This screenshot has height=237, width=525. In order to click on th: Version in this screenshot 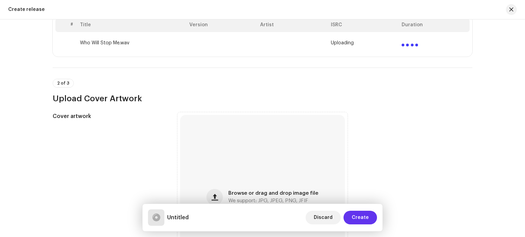, I will do `click(222, 25)`.